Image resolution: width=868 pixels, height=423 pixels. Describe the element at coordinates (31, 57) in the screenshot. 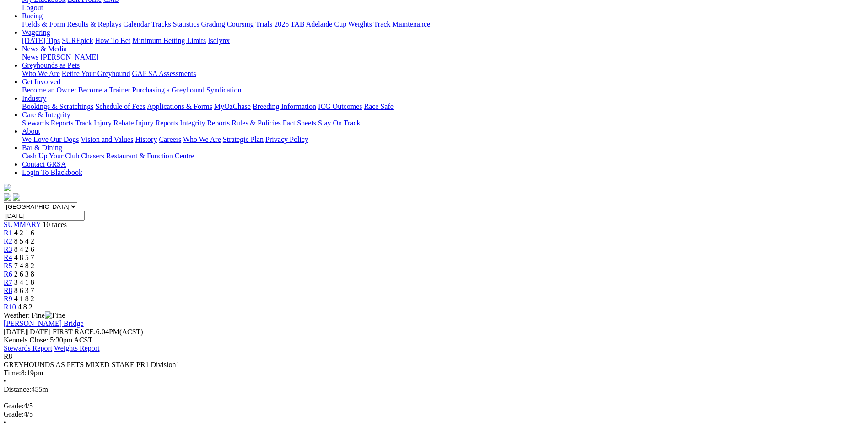

I see `a: News` at that location.